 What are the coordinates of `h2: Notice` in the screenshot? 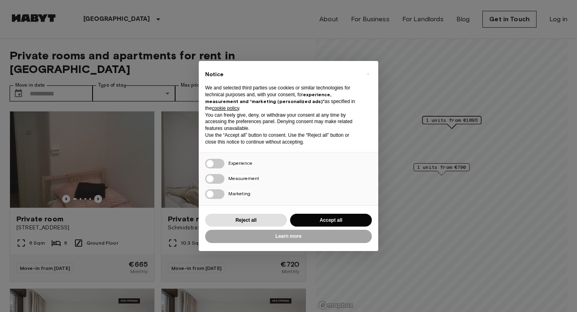 It's located at (282, 74).